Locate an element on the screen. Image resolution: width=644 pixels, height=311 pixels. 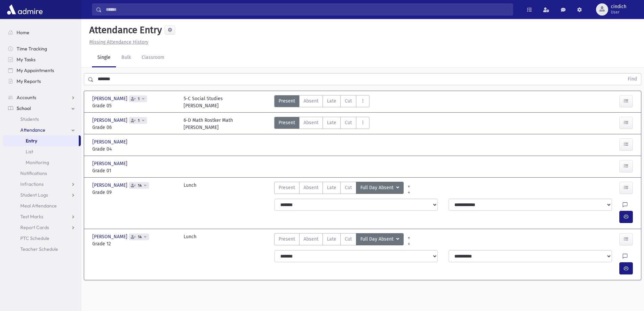
a: My Tasks is located at coordinates (42, 60).